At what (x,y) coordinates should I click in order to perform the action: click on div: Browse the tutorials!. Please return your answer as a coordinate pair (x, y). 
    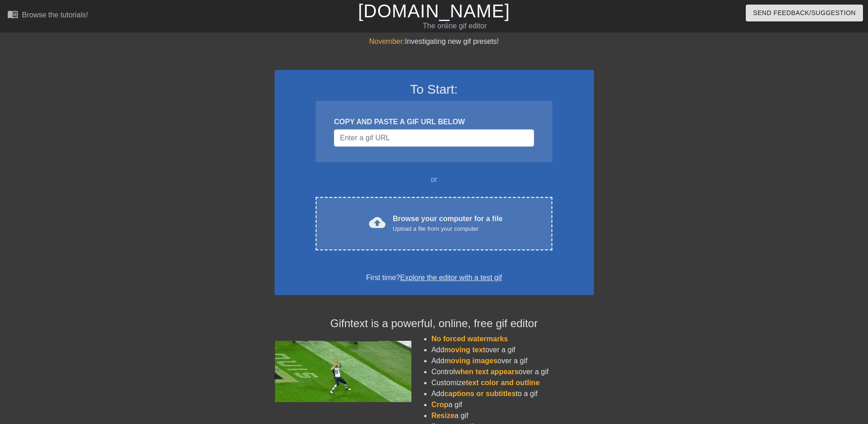
    Looking at the image, I should click on (55, 15).